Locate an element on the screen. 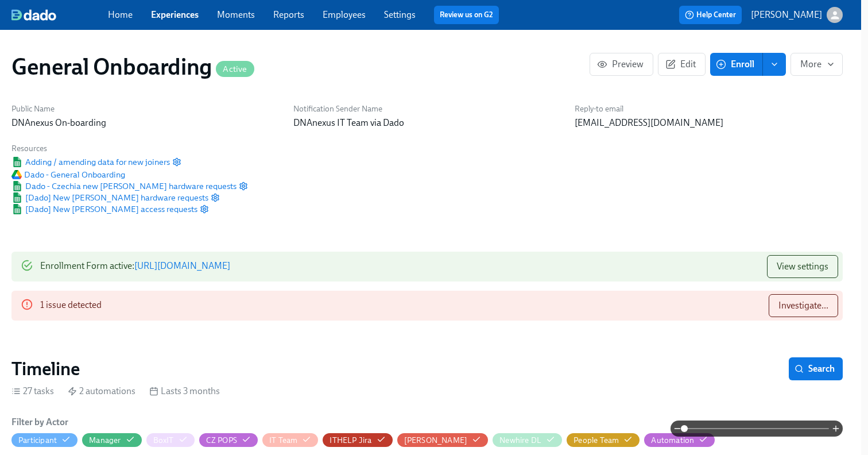 The image size is (868, 455). button: enroll is located at coordinates (774, 64).